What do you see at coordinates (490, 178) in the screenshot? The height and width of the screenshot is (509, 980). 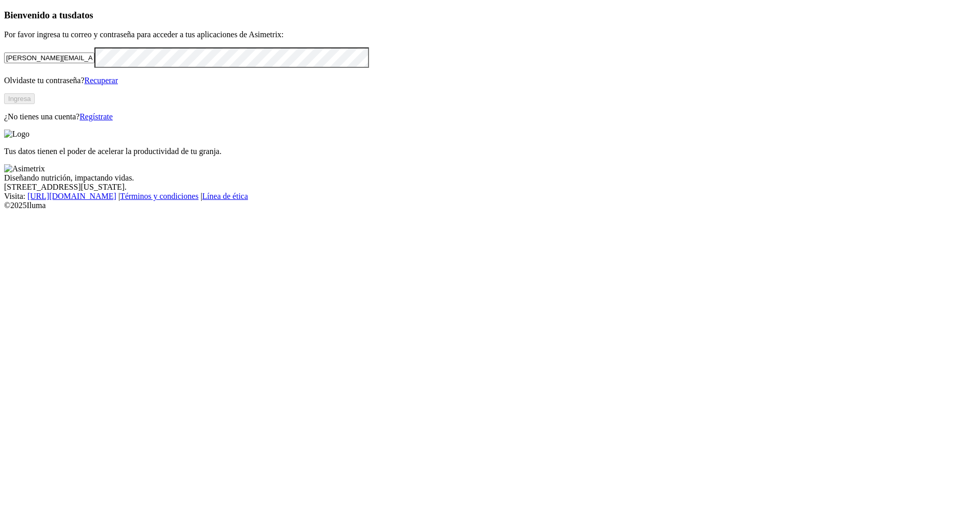 I see `div: Diseñando nutrición, impactando vidas.` at bounding box center [490, 178].